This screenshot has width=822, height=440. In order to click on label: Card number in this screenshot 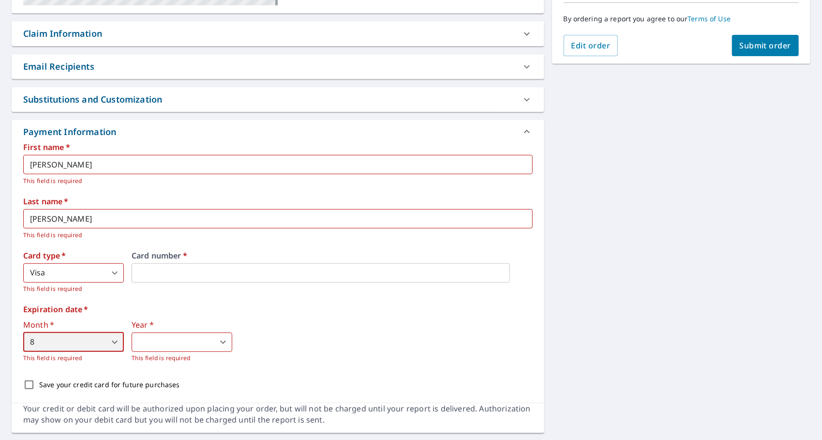, I will do `click(332, 255)`.